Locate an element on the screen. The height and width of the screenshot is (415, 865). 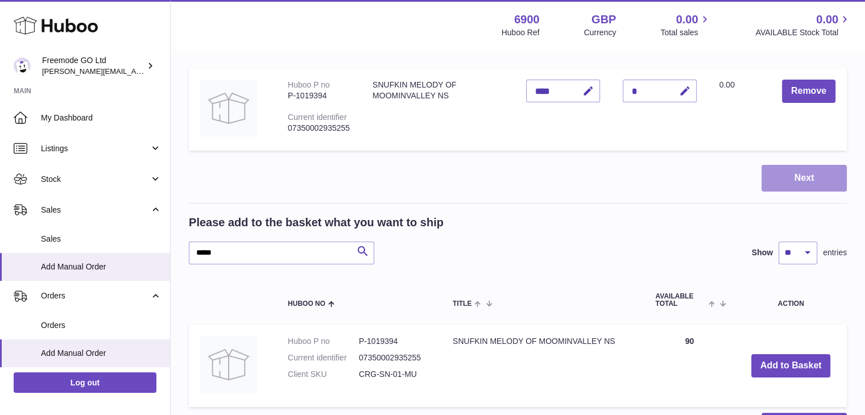
h2: Please add to the basket what you want to ship is located at coordinates (316, 222).